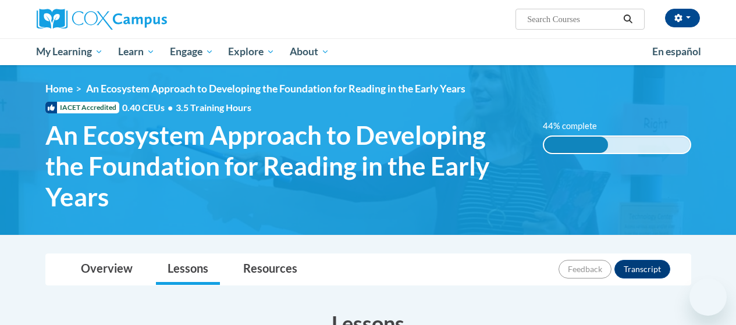 The height and width of the screenshot is (325, 736). What do you see at coordinates (214, 107) in the screenshot?
I see `span: 3.5 Training Hours` at bounding box center [214, 107].